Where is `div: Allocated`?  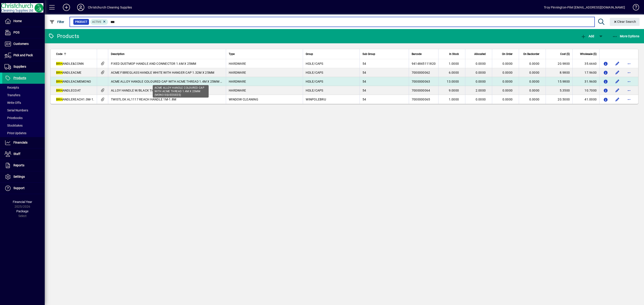 div: Allocated is located at coordinates (479, 54).